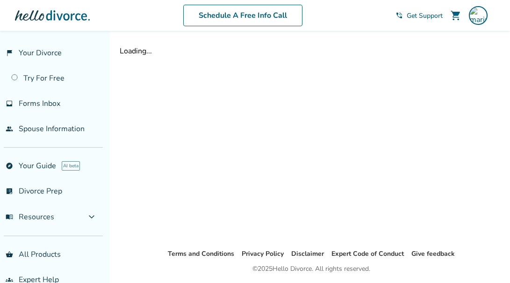 This screenshot has width=510, height=283. I want to click on a: Schedule A Free Info Call, so click(243, 15).